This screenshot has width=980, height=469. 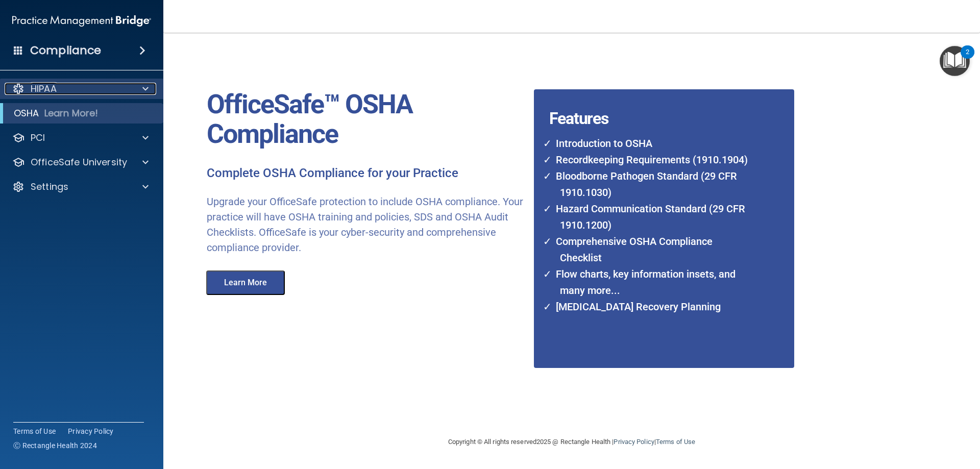 What do you see at coordinates (79, 163) in the screenshot?
I see `p: OfficeSafe University` at bounding box center [79, 163].